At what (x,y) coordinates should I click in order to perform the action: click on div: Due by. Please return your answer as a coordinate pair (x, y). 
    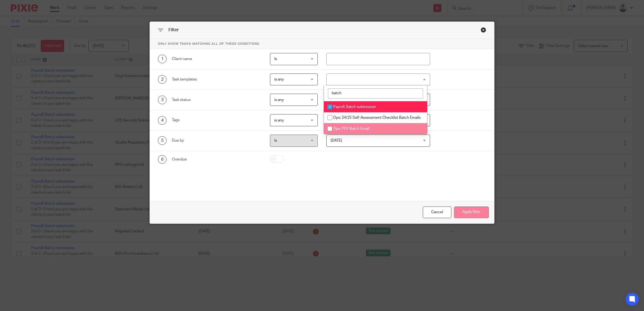
    Looking at the image, I should click on (217, 140).